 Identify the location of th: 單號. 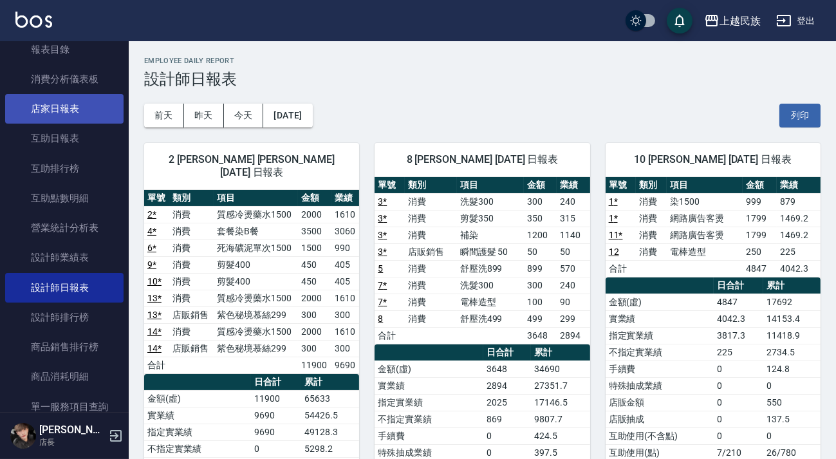
(389, 185).